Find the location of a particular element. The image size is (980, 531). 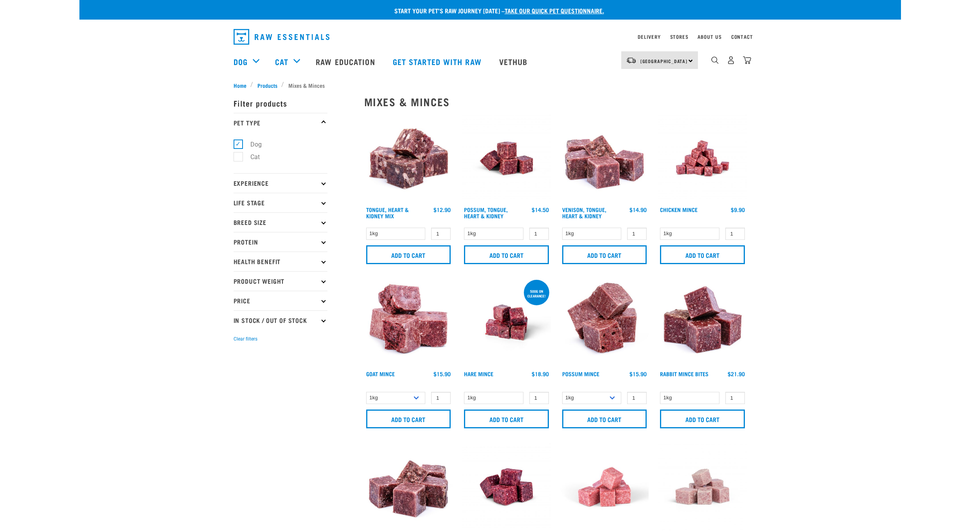

a: Stores is located at coordinates (679, 37).